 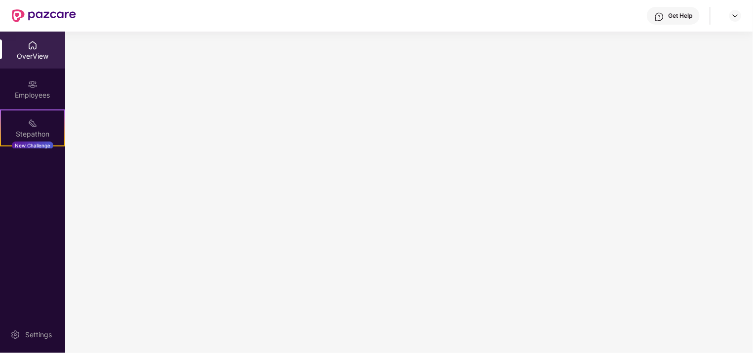 What do you see at coordinates (38, 335) in the screenshot?
I see `div: Settings` at bounding box center [38, 335].